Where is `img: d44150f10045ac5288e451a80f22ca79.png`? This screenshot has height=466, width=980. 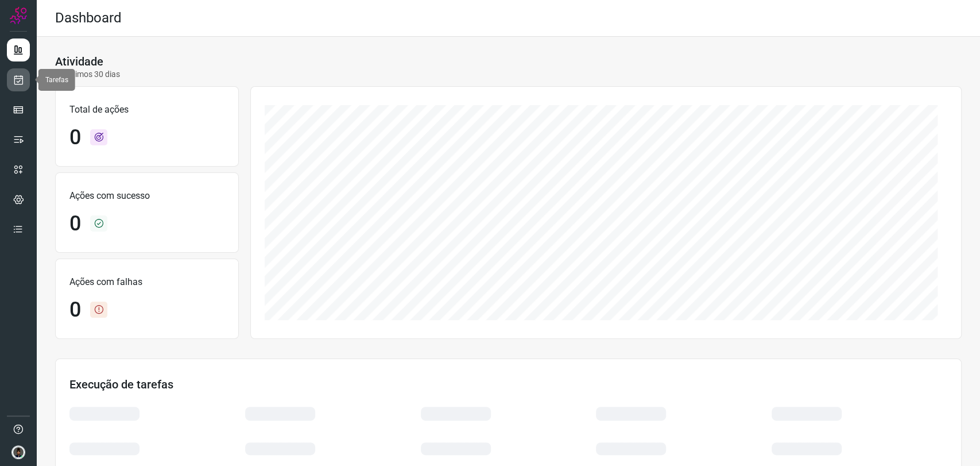 img: d44150f10045ac5288e451a80f22ca79.png is located at coordinates (18, 452).